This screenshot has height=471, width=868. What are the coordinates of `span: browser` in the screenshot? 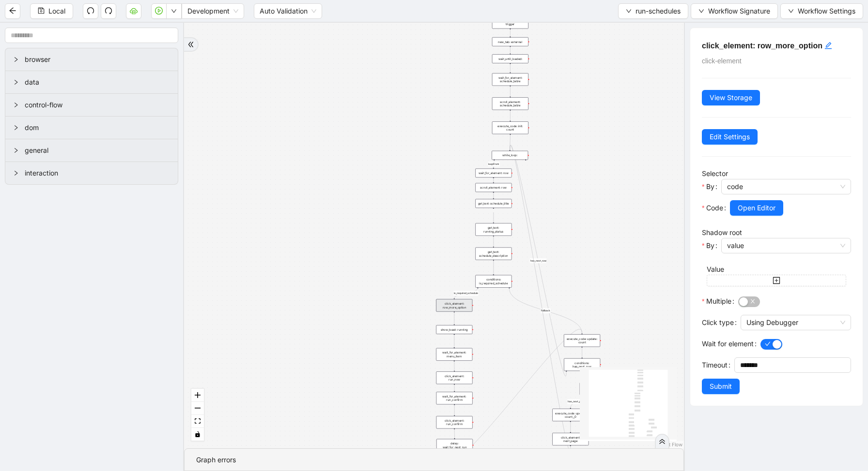 It's located at (97, 59).